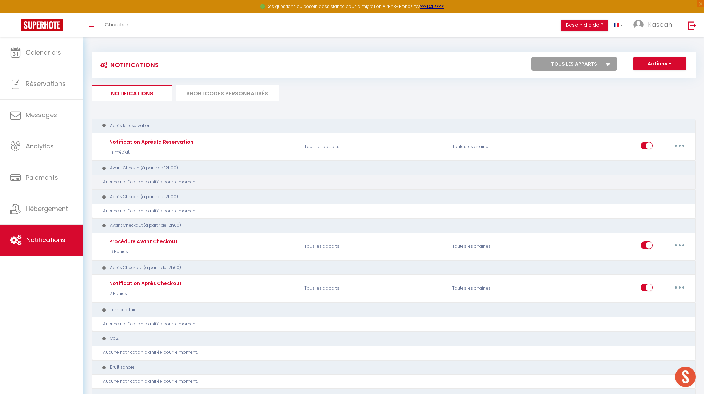 The image size is (704, 394). What do you see at coordinates (143, 241) in the screenshot?
I see `div: Procédure Avant Checkout` at bounding box center [143, 241].